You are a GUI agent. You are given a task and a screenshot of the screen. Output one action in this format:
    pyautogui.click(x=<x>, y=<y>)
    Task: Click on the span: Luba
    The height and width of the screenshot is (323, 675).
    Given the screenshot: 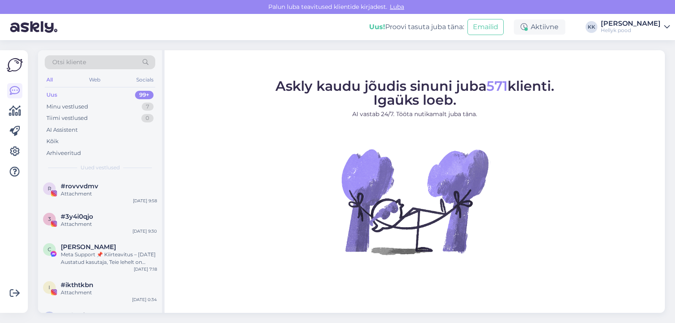 What is the action you would take?
    pyautogui.click(x=397, y=7)
    